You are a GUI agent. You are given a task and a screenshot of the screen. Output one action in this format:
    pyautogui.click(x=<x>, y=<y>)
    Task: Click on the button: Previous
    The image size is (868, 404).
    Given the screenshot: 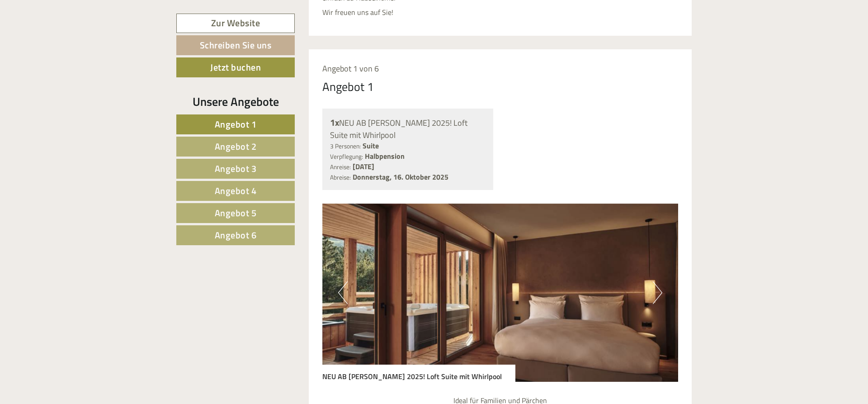 What is the action you would take?
    pyautogui.click(x=342, y=293)
    